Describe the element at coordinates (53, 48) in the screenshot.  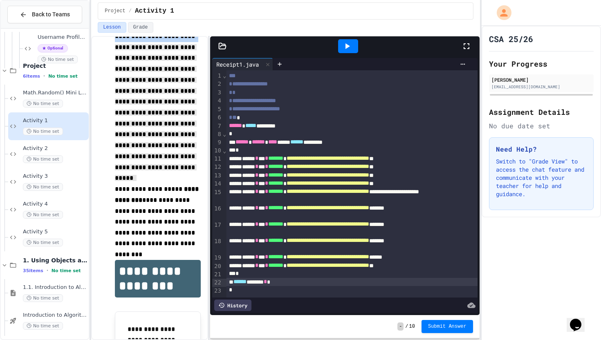
I see `span: Optional` at that location.